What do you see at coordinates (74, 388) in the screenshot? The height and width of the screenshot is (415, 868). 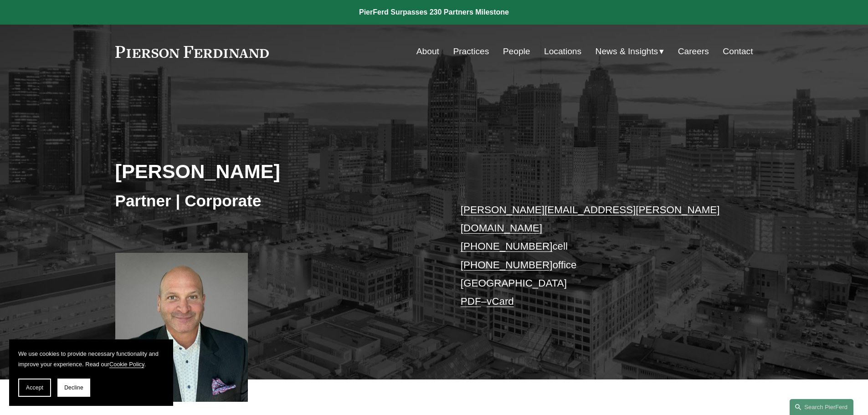 I see `span: Decline` at bounding box center [74, 388].